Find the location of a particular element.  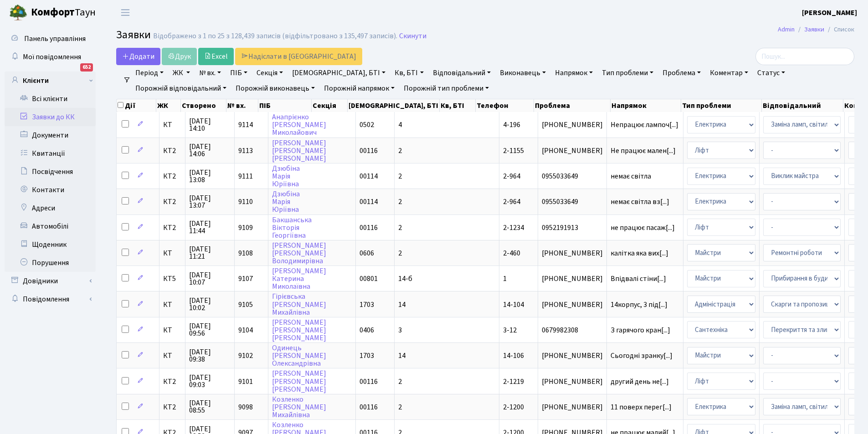

a: Всі клієнти is located at coordinates (50, 99).